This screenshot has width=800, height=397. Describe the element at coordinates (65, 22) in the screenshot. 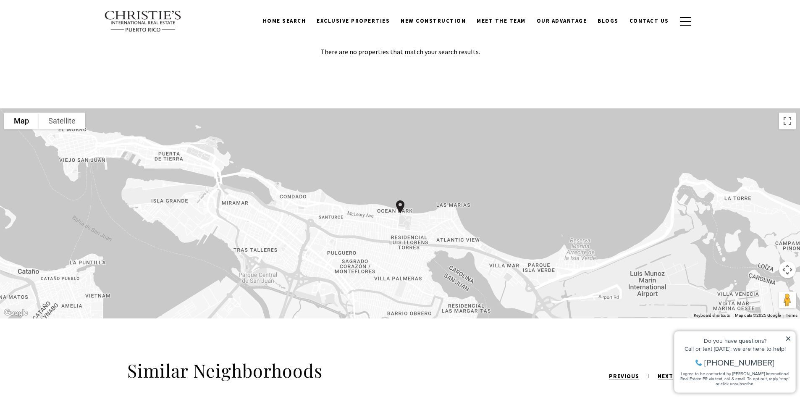

I see `div: Do you have questions?` at that location.